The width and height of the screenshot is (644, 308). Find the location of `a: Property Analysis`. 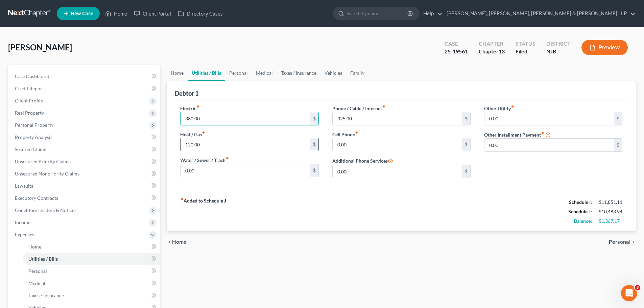

a: Property Analysis is located at coordinates (85, 137).